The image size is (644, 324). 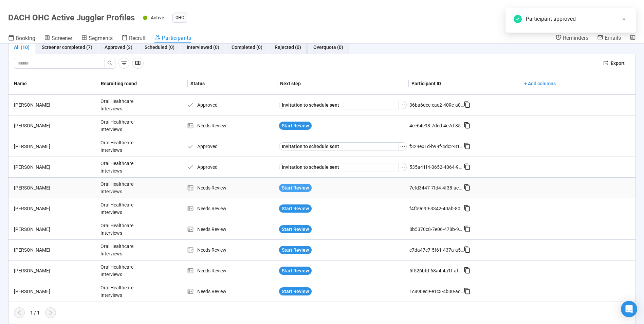 I want to click on th: Participant ID, so click(x=462, y=84).